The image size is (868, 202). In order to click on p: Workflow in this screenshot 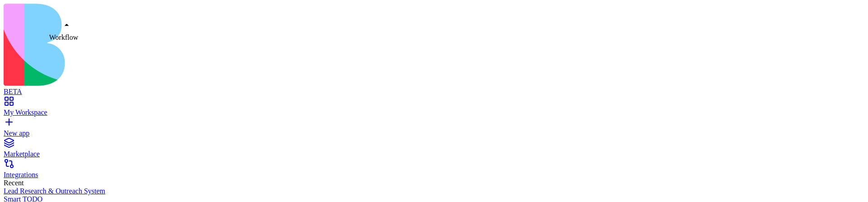, I will do `click(64, 38)`.